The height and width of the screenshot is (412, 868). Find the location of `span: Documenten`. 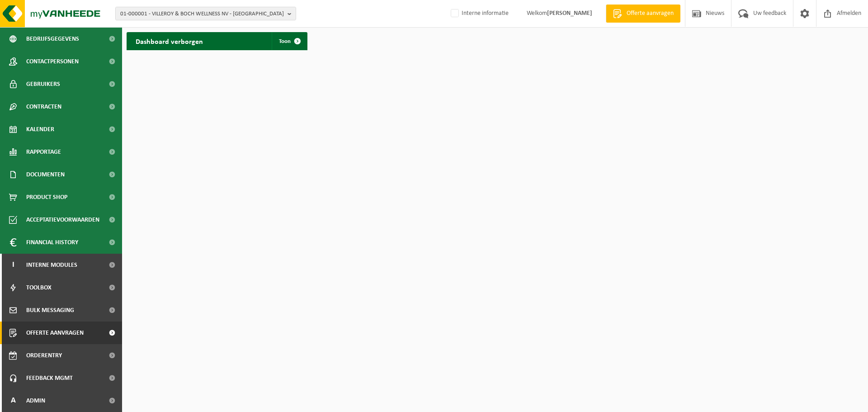

span: Documenten is located at coordinates (45, 174).